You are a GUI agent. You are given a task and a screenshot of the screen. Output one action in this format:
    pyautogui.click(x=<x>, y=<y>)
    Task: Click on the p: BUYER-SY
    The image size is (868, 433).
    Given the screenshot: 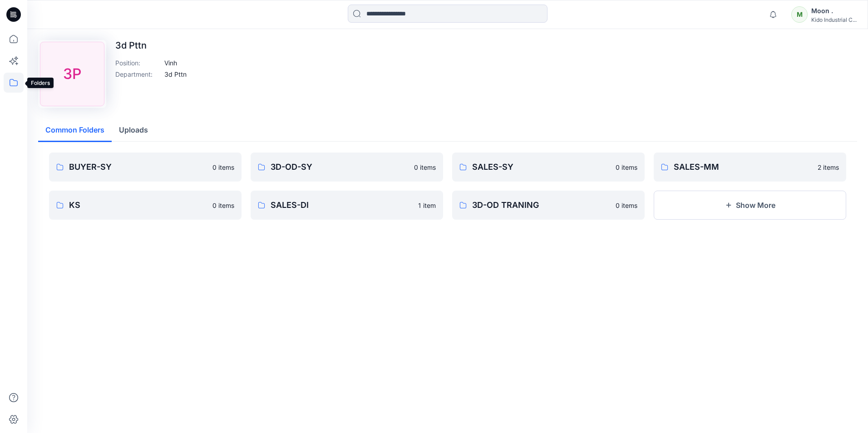 What is the action you would take?
    pyautogui.click(x=138, y=167)
    